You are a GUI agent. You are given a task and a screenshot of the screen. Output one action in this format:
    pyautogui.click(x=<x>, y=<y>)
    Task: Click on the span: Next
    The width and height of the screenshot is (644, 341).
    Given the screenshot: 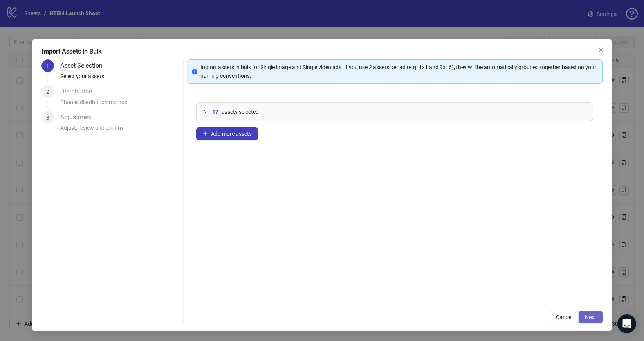 What is the action you would take?
    pyautogui.click(x=590, y=317)
    